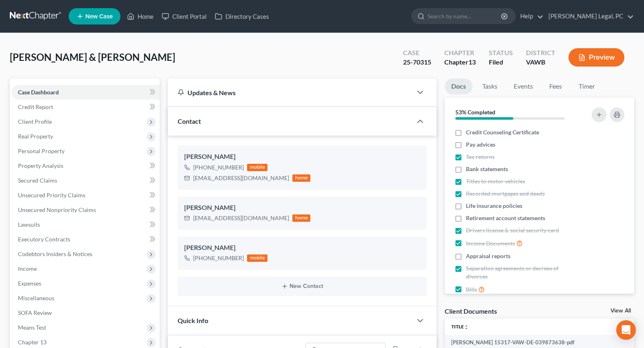 Image resolution: width=644 pixels, height=348 pixels. I want to click on span: New Case, so click(99, 16).